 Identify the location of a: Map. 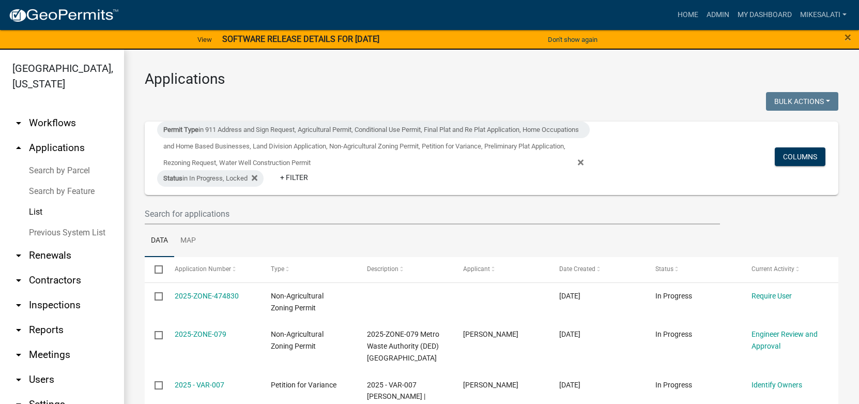
(188, 241).